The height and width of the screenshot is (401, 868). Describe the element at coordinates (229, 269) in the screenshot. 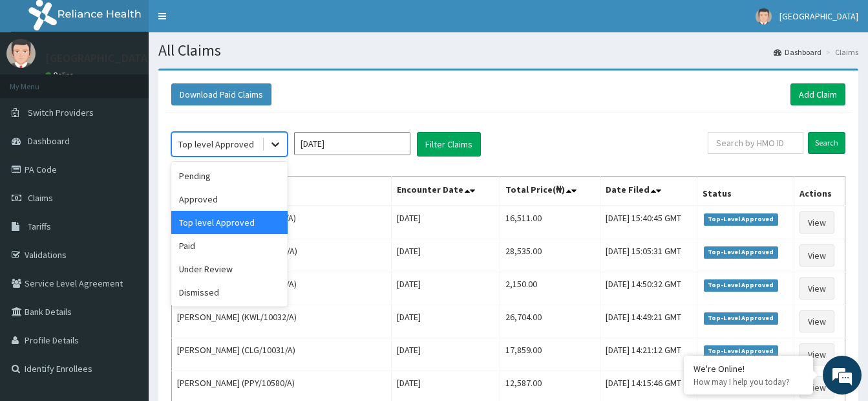

I see `div: Under Review` at that location.